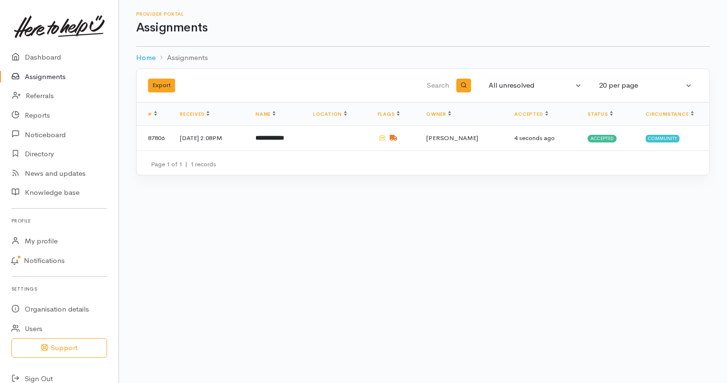  Describe the element at coordinates (383, 86) in the screenshot. I see `input: Search` at that location.